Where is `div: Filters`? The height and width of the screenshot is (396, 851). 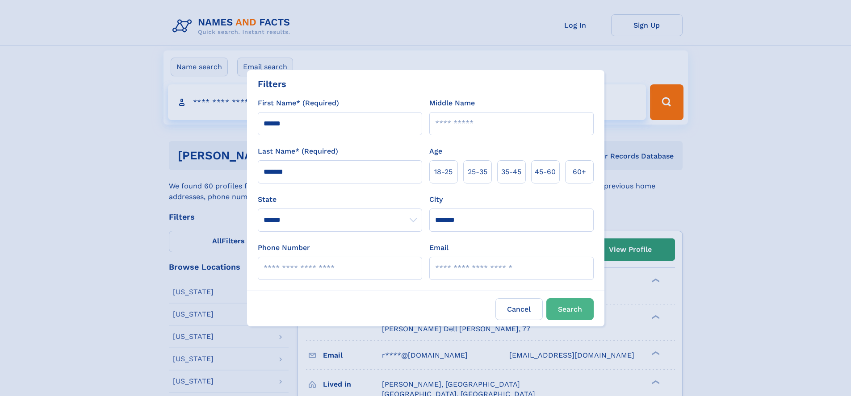 div: Filters is located at coordinates (272, 84).